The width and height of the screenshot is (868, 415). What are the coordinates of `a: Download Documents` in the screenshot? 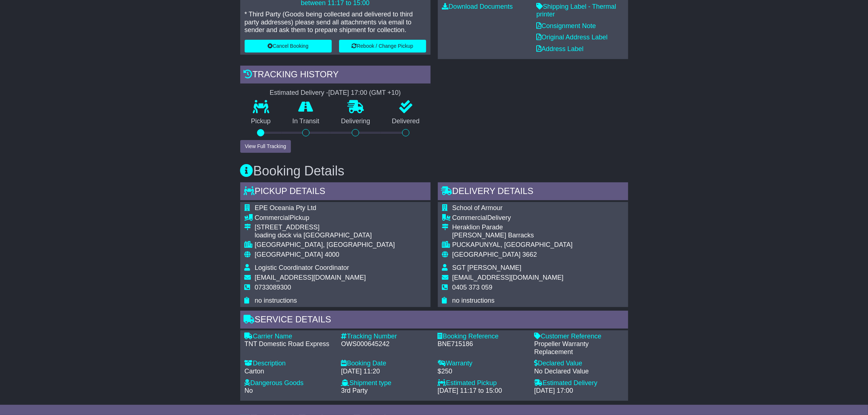 It's located at (477, 6).